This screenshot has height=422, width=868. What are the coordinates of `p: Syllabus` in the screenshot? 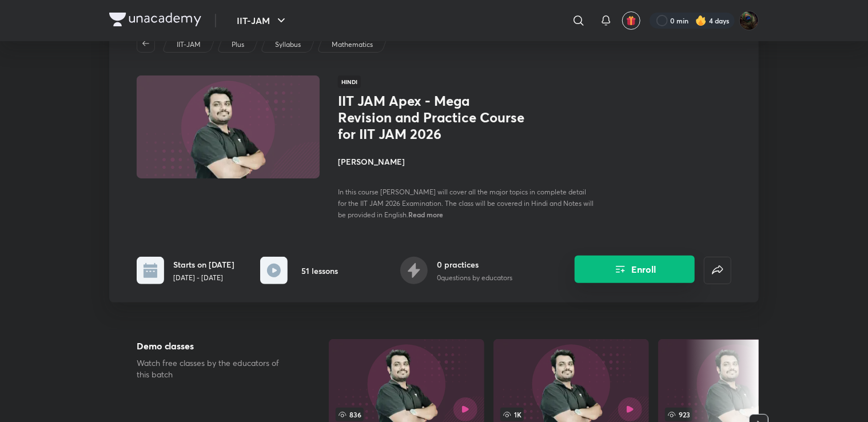 It's located at (288, 44).